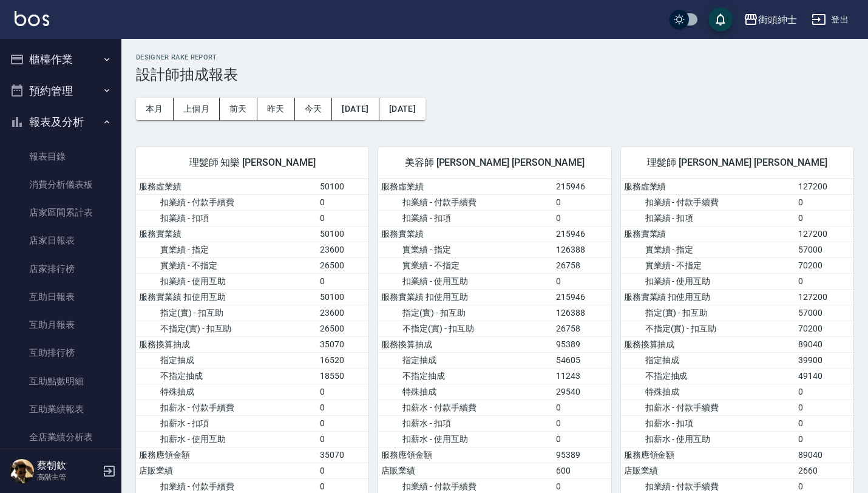 This screenshot has width=868, height=493. What do you see at coordinates (61, 240) in the screenshot?
I see `a: 店家日報表` at bounding box center [61, 240].